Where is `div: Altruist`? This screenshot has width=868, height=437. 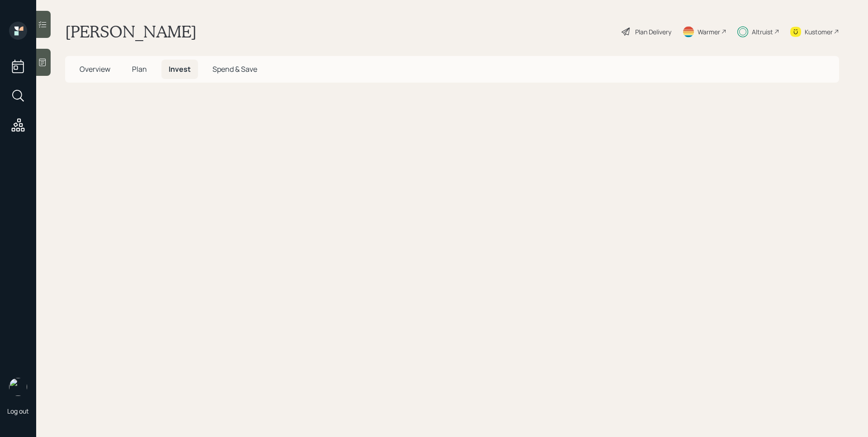
div: Altruist is located at coordinates (762, 32).